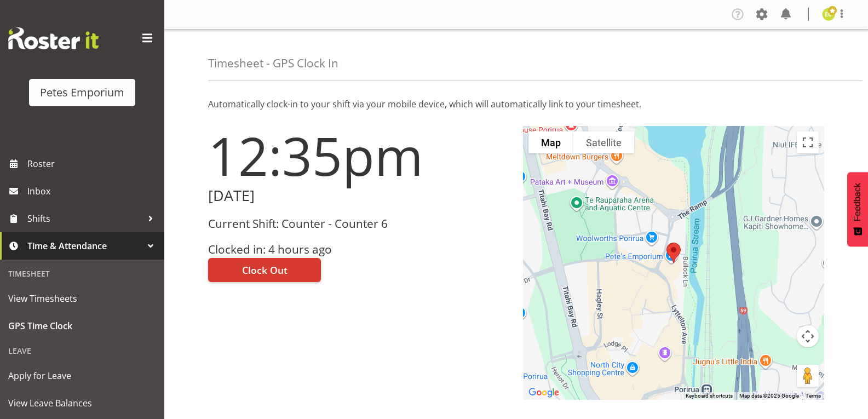  Describe the element at coordinates (82, 376) in the screenshot. I see `span: Apply for Leave` at that location.